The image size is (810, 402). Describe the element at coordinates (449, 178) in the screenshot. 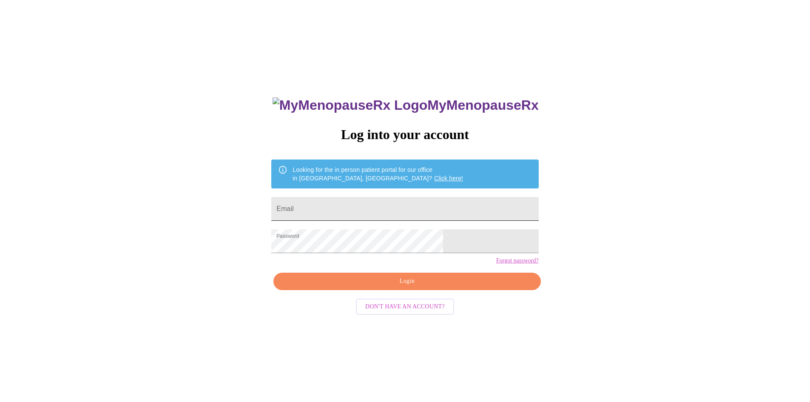

I see `a: Click here!` at that location.